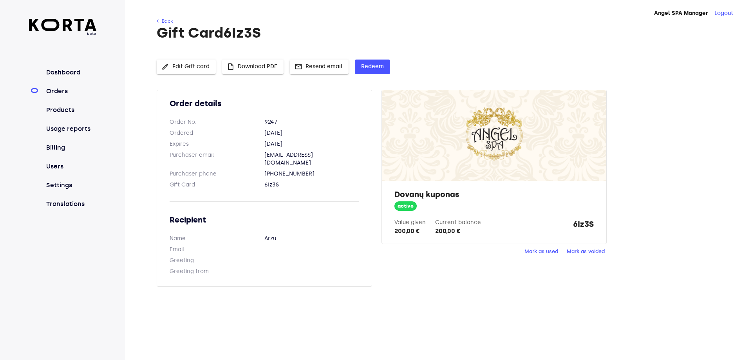 This screenshot has width=752, height=360. I want to click on span: active, so click(405, 206).